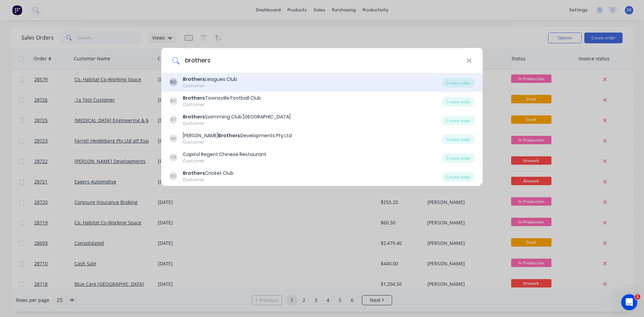 Image resolution: width=644 pixels, height=317 pixels. Describe the element at coordinates (173, 158) in the screenshot. I see `div: CR` at that location.